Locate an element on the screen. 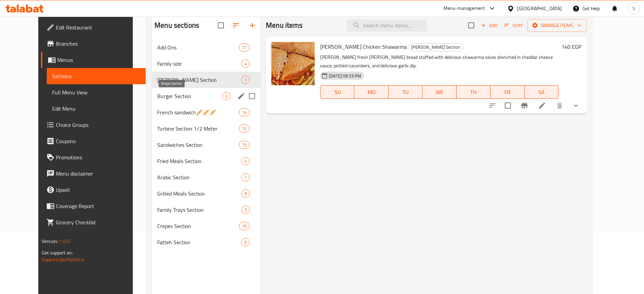  span: Sort is located at coordinates (514, 25).